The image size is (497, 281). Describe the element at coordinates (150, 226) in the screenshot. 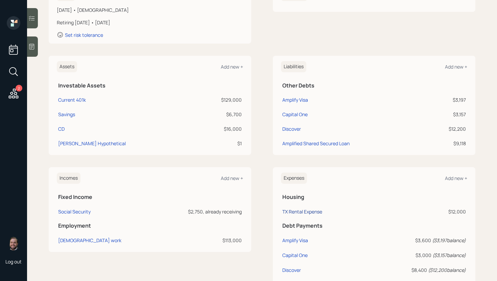

I see `h5: Employment` at that location.